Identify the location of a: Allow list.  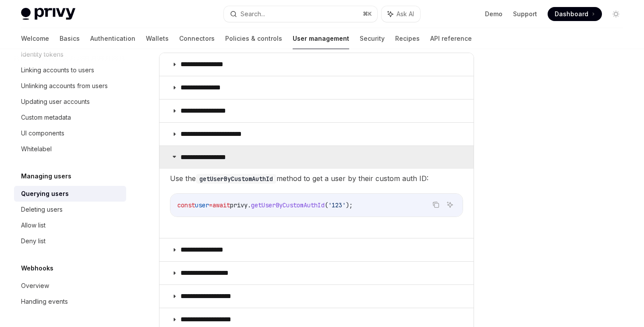
(70, 225).